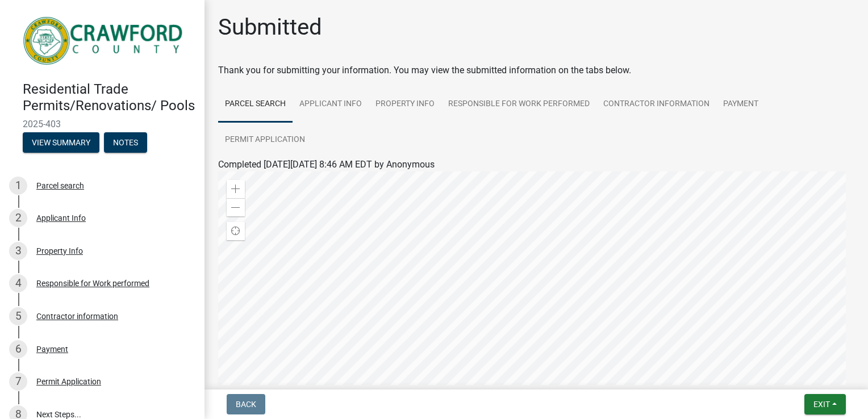  Describe the element at coordinates (255, 104) in the screenshot. I see `a: Parcel search` at that location.